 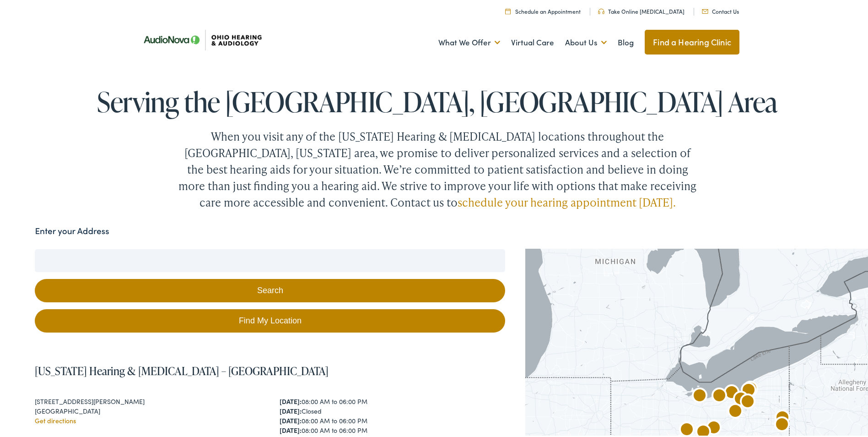 What do you see at coordinates (533, 40) in the screenshot?
I see `a: Virtual Care` at bounding box center [533, 40].